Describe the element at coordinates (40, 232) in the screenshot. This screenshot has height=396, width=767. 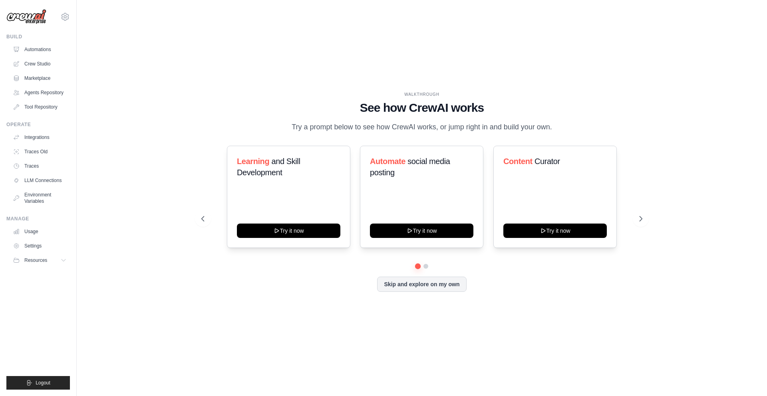
I see `a: Usage` at that location.